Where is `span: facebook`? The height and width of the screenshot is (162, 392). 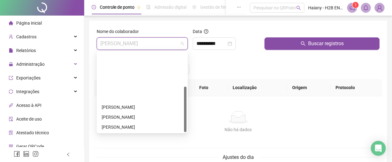
span: facebook is located at coordinates (17, 154).